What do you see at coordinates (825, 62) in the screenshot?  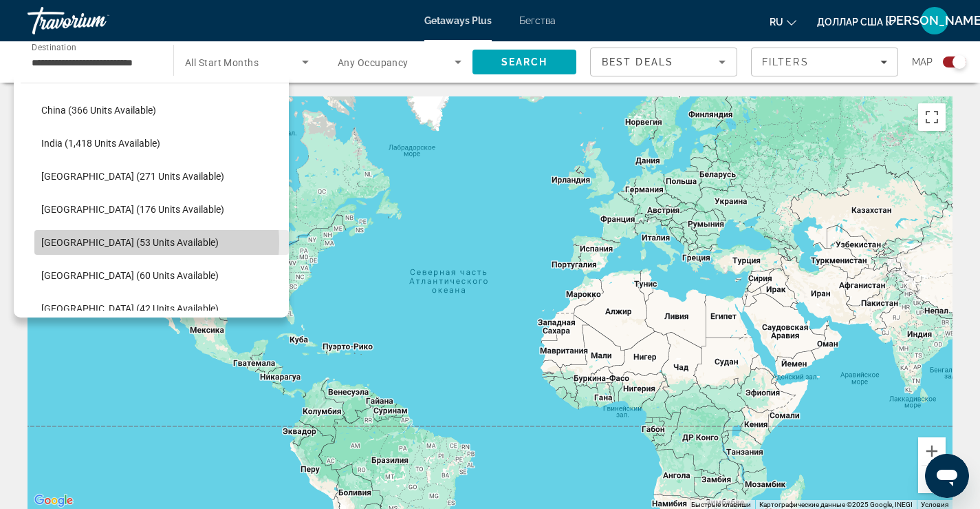 I see `button: Filters` at bounding box center [825, 62].